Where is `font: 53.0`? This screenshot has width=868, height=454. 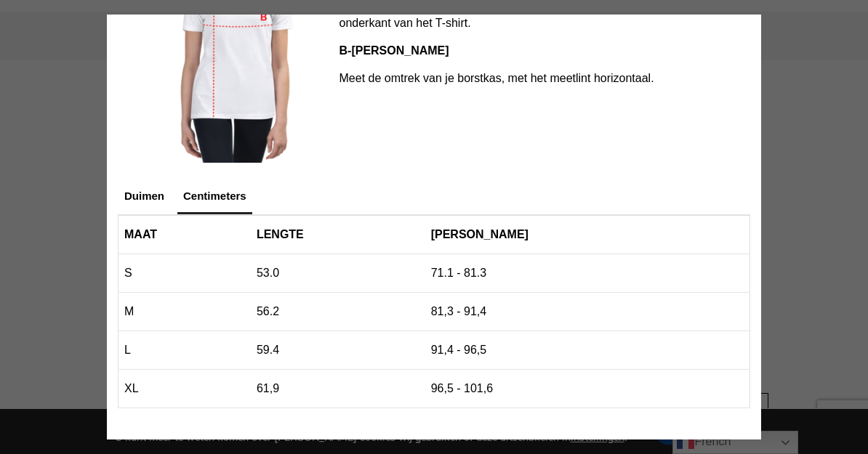 font: 53.0 is located at coordinates (267, 272).